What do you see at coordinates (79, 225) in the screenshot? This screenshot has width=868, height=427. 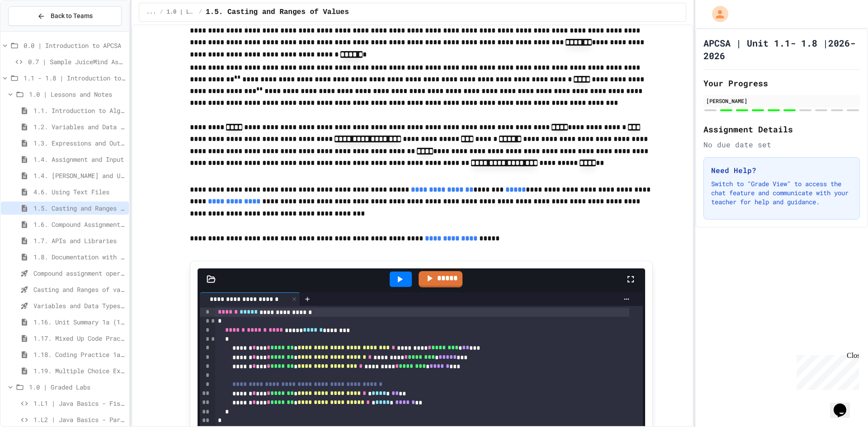 I see `span: 1.6. Compound Assignment Operators` at bounding box center [79, 225].